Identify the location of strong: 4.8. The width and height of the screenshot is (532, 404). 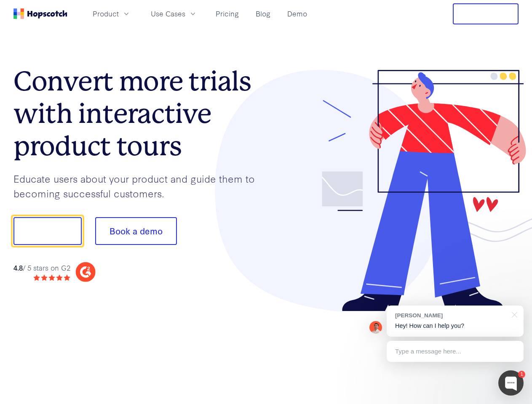
(18, 267).